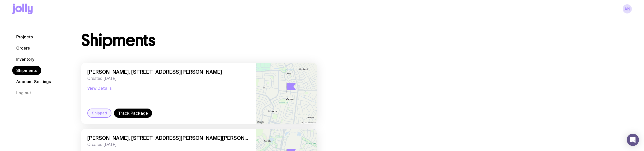 The height and width of the screenshot is (151, 644). What do you see at coordinates (34, 82) in the screenshot?
I see `a: Account Settings` at bounding box center [34, 82].